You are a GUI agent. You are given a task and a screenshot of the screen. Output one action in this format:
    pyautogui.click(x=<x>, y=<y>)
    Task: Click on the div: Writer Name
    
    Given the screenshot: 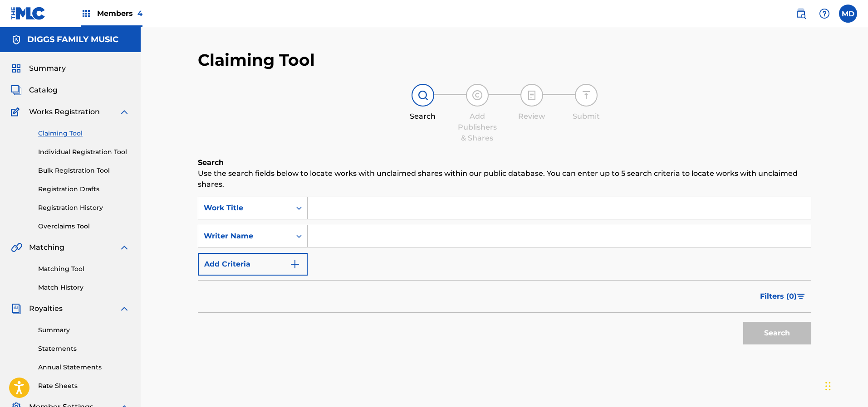 What is the action you would take?
    pyautogui.click(x=245, y=236)
    